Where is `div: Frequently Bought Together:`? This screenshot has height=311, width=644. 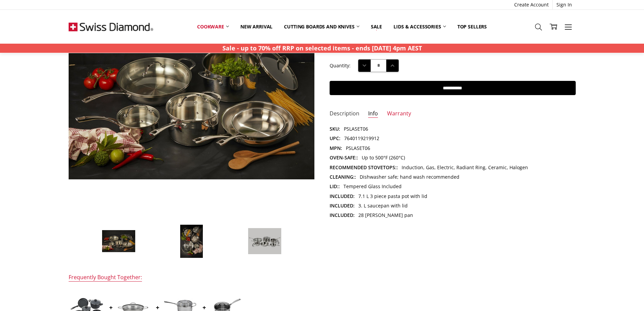
div: Frequently Bought Together: is located at coordinates (105, 277).